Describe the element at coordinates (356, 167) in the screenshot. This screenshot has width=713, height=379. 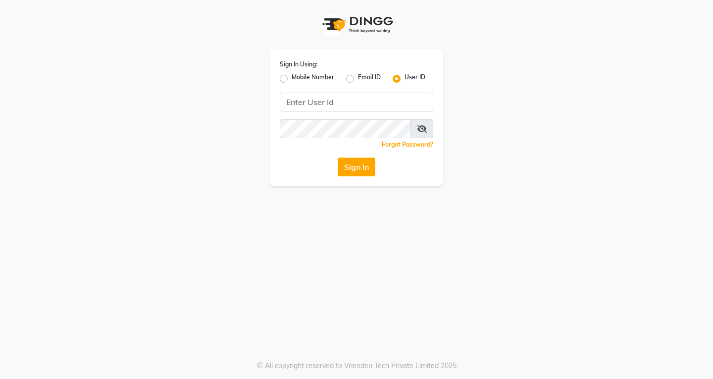
I see `button: Sign In` at that location.